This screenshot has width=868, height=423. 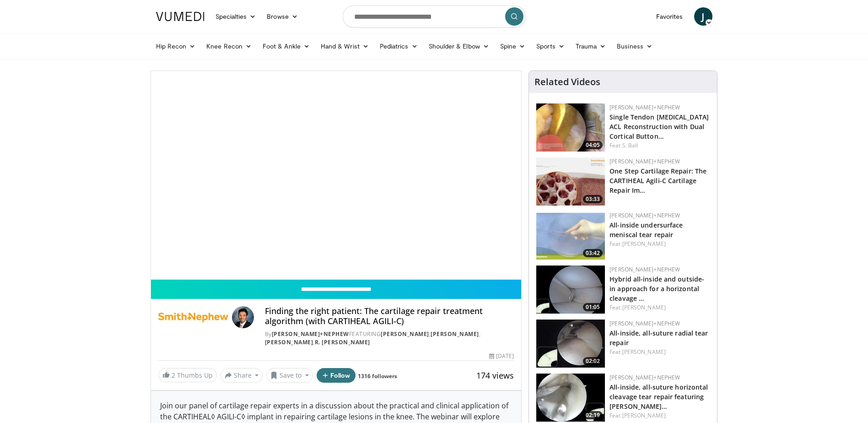 I want to click on div: By FEATURING , , ,, so click(x=389, y=339).